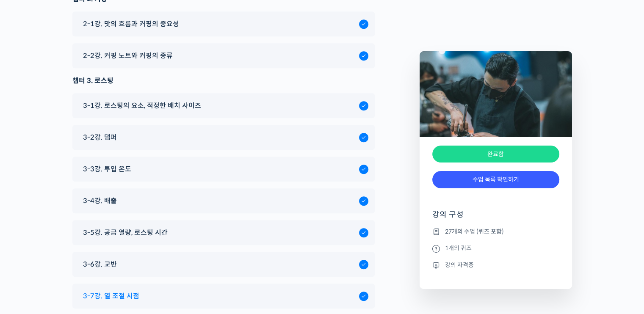 The image size is (644, 314). What do you see at coordinates (82, 254) in the screenshot?
I see `a: 대화` at bounding box center [82, 254].